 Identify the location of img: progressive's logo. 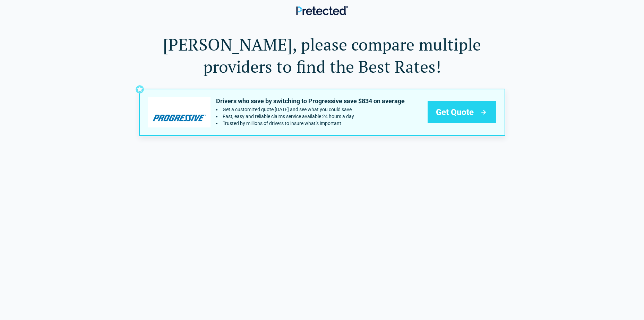
(179, 112).